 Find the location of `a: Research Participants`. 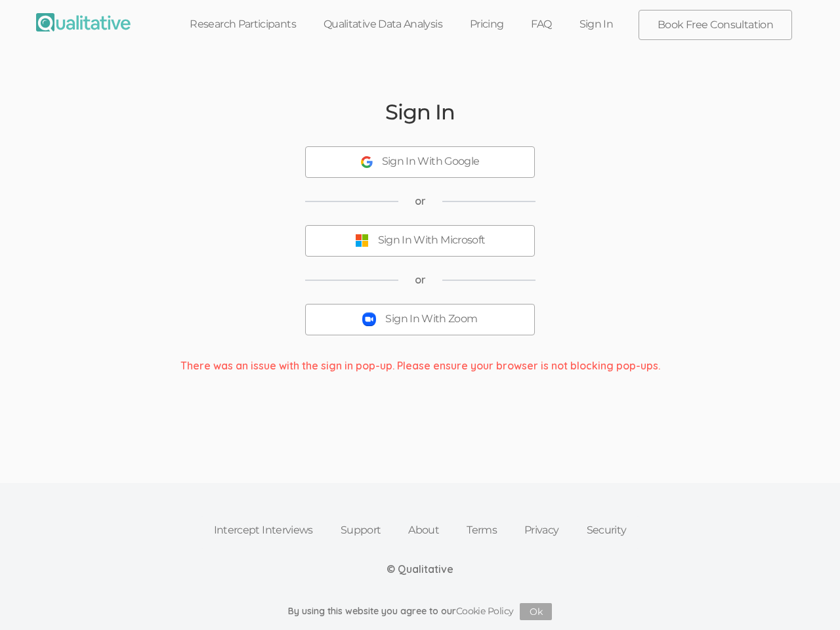

a: Research Participants is located at coordinates (243, 24).